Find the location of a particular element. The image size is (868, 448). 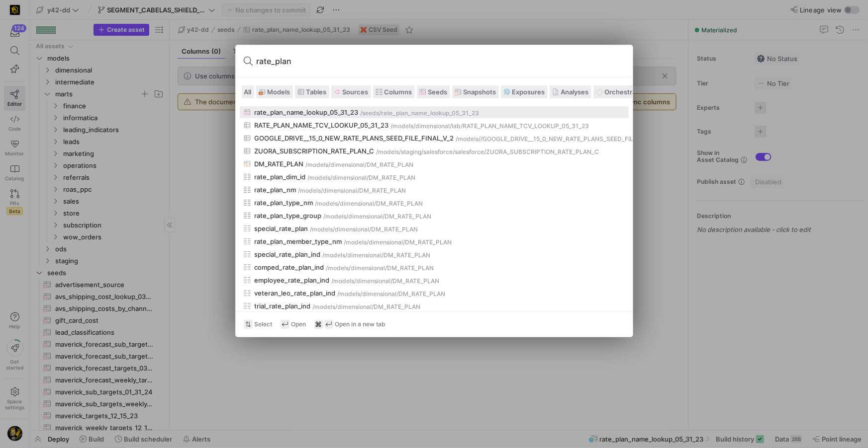

button: Orchestrations is located at coordinates (624, 92).